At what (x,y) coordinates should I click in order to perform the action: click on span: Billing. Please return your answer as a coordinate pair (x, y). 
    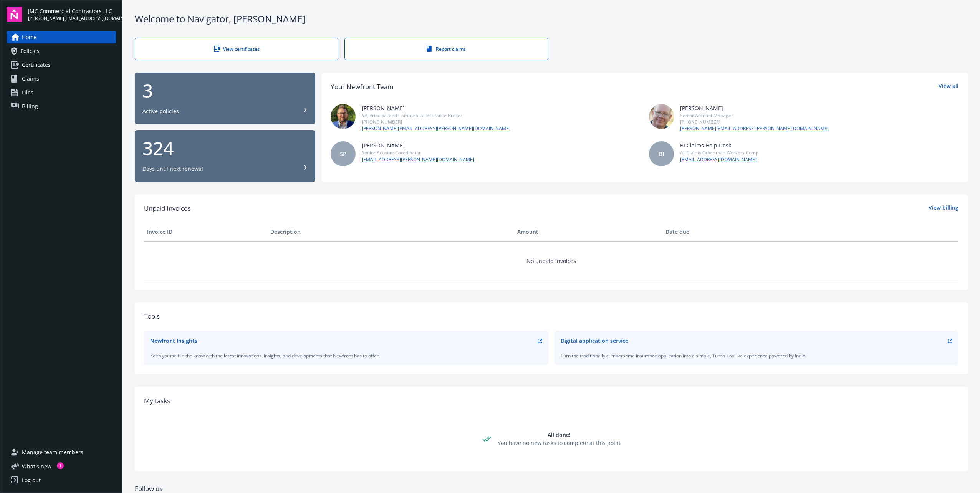
    Looking at the image, I should click on (30, 106).